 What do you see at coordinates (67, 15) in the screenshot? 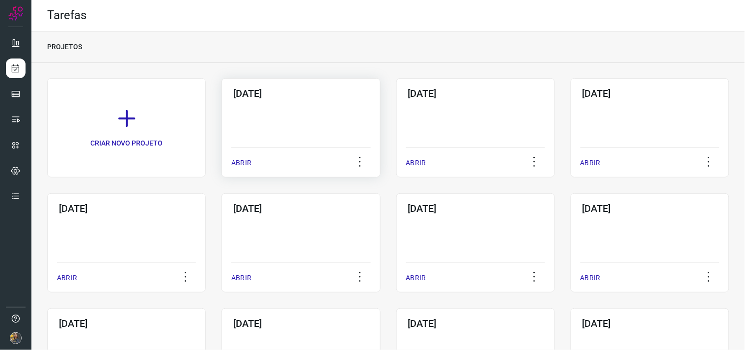
I see `h2: Tarefas` at bounding box center [67, 15].